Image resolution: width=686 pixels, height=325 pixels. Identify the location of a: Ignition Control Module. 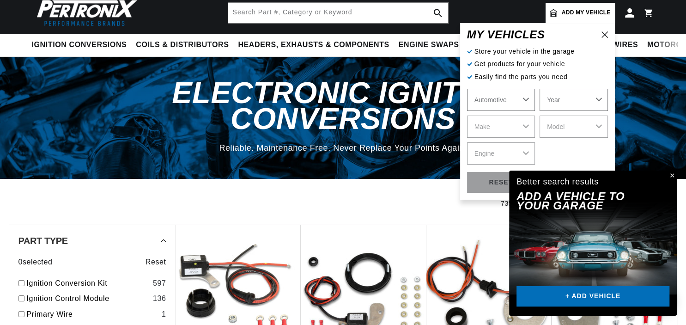
(88, 298).